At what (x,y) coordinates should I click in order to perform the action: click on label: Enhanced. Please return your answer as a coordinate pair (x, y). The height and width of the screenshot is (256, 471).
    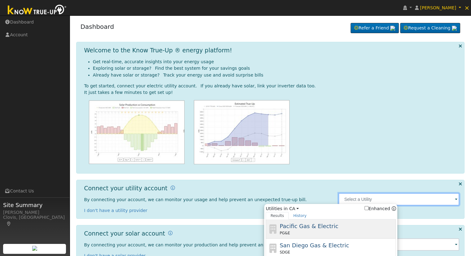
    Looking at the image, I should click on (377, 208).